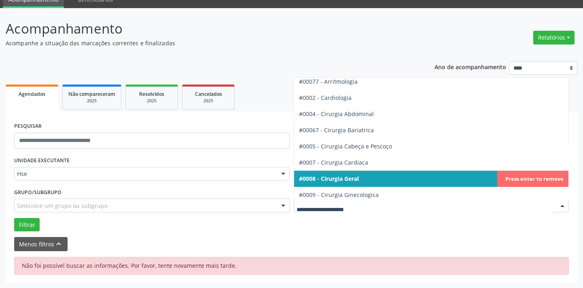 This screenshot has width=583, height=288. Describe the element at coordinates (28, 126) in the screenshot. I see `label: PESQUISAR` at that location.